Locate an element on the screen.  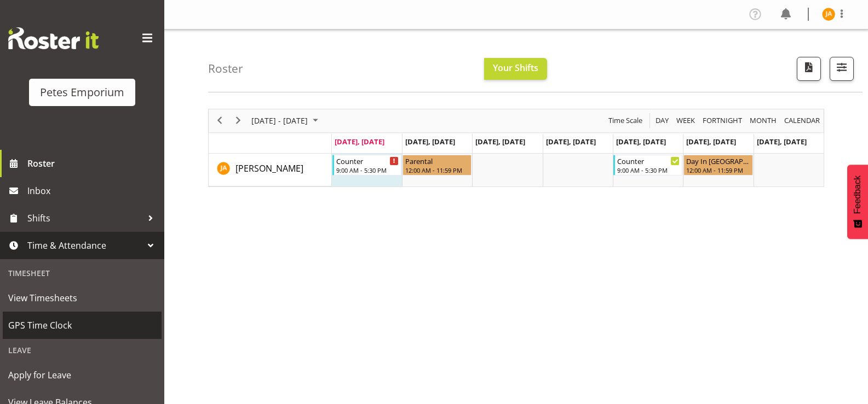
span: Inbox is located at coordinates (93, 191).